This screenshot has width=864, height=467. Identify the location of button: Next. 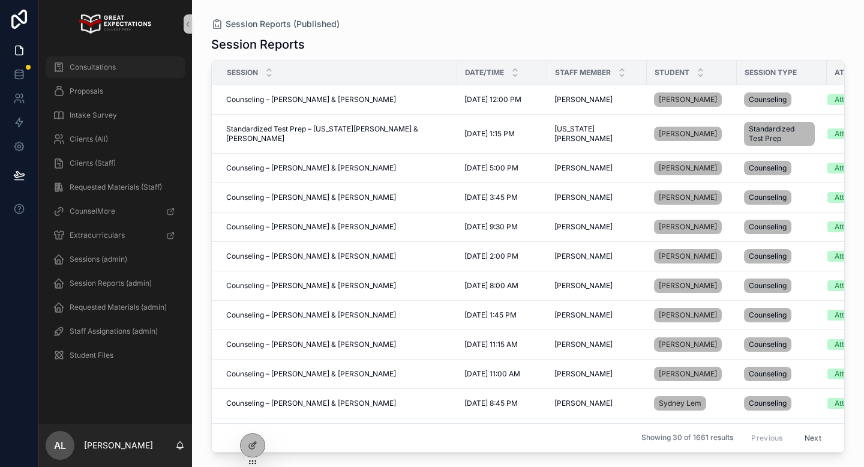
(813, 437).